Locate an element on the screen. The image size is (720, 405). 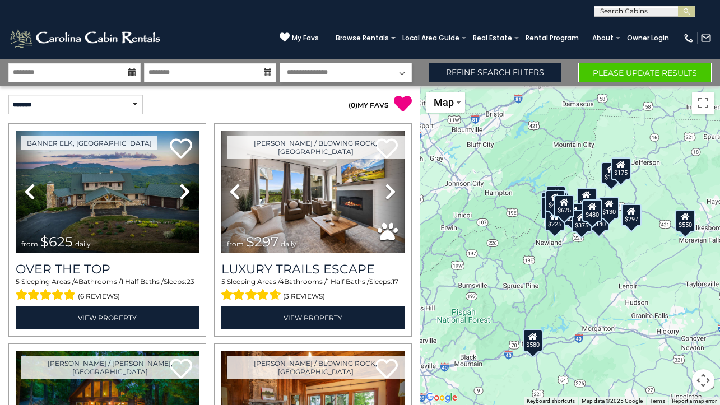
button: Map camera controls is located at coordinates (703, 381).